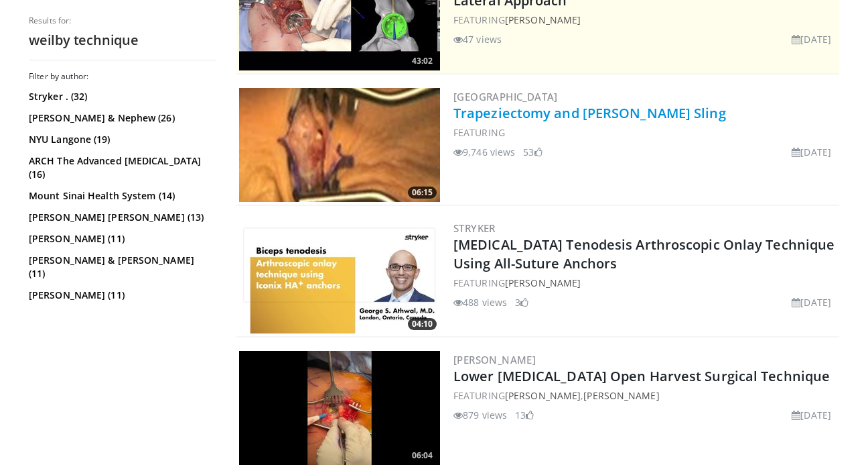 The height and width of the screenshot is (465, 868). What do you see at coordinates (485, 151) in the screenshot?
I see `li: 9,746 views` at bounding box center [485, 151].